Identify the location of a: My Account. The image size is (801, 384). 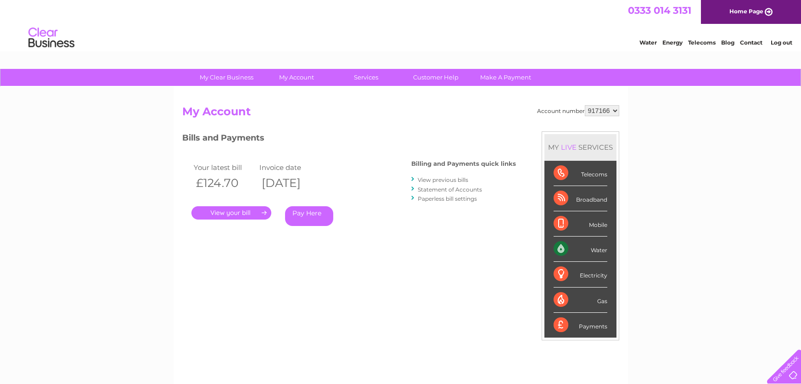
(296, 77).